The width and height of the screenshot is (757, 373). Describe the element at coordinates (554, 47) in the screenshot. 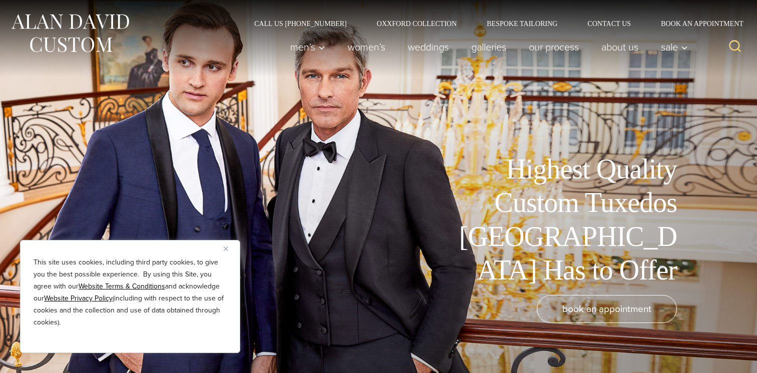

I see `a: Our Process` at that location.